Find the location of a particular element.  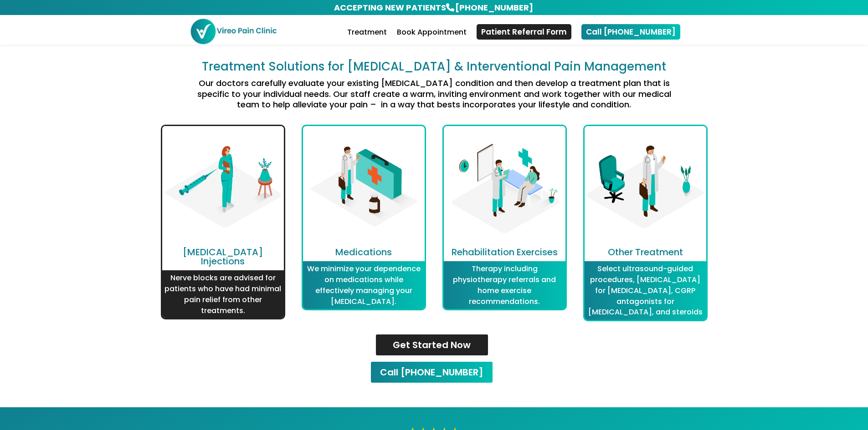

h3: Medications is located at coordinates (364, 254).